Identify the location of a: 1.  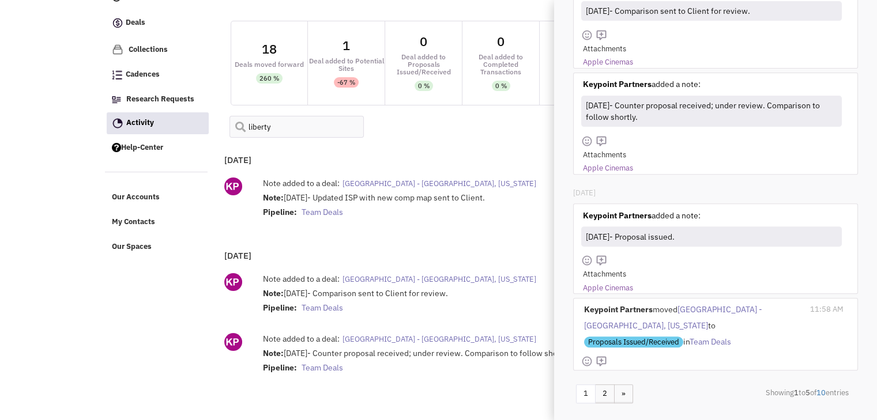
(586, 394).